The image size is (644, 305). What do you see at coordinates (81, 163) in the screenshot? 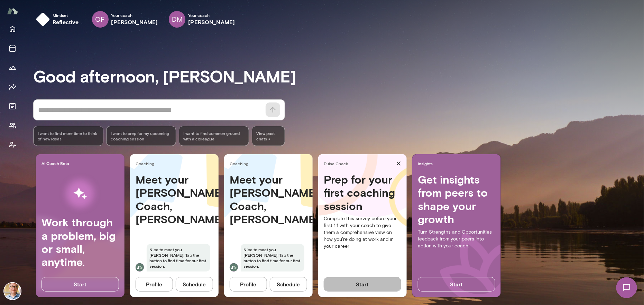
I see `span: AI Coach Beta` at bounding box center [81, 163].